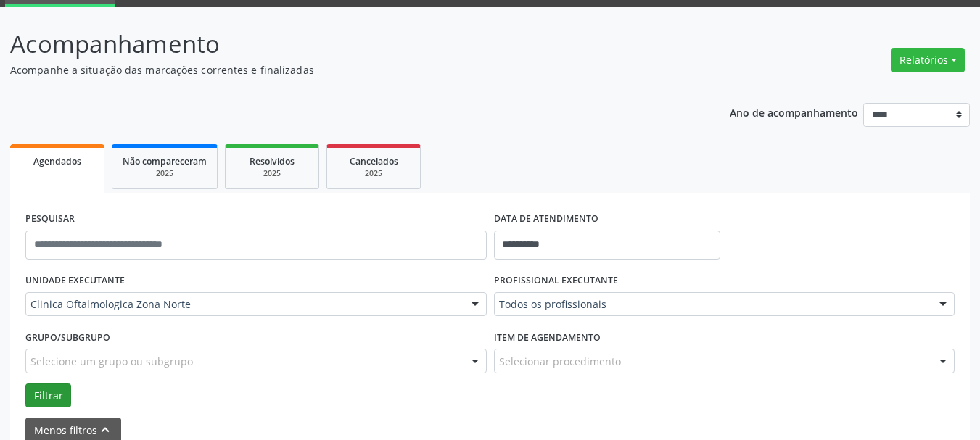 This screenshot has height=440, width=980. I want to click on i: keyboard_arrow_up, so click(105, 430).